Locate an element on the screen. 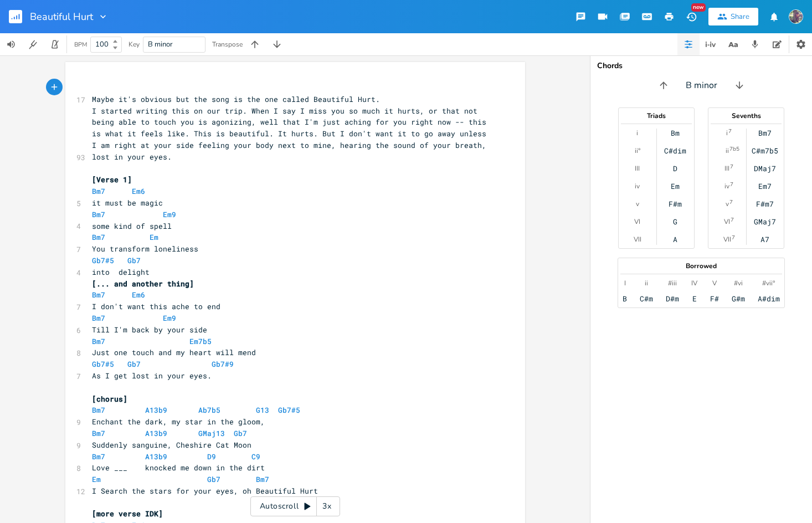 This screenshot has height=523, width=812. span: [... and another thing] is located at coordinates (143, 284).